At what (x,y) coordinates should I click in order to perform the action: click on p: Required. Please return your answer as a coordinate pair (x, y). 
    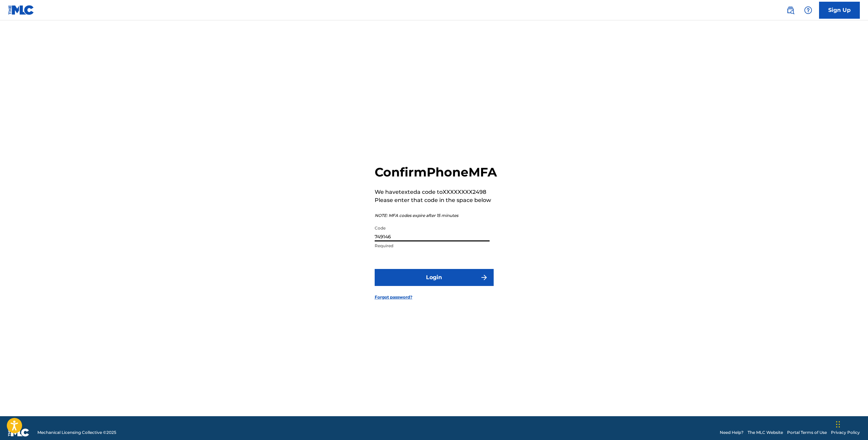
    Looking at the image, I should click on (432, 246).